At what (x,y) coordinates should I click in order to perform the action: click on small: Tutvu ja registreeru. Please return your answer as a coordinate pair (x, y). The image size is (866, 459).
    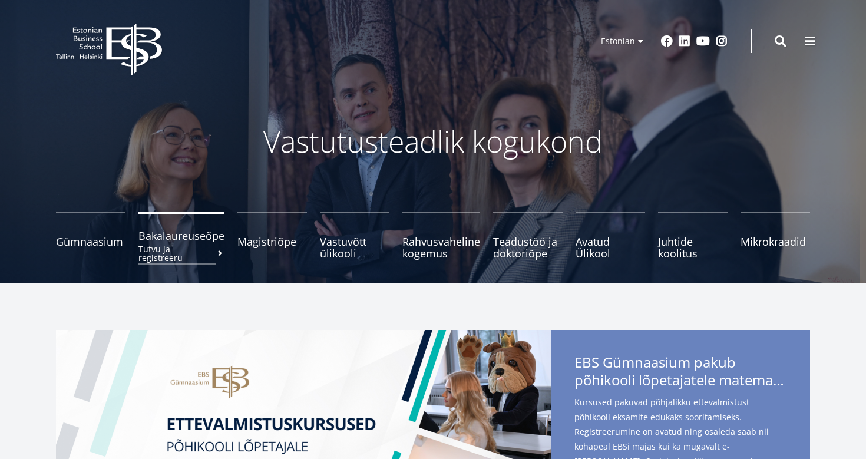
    Looking at the image, I should click on (181, 253).